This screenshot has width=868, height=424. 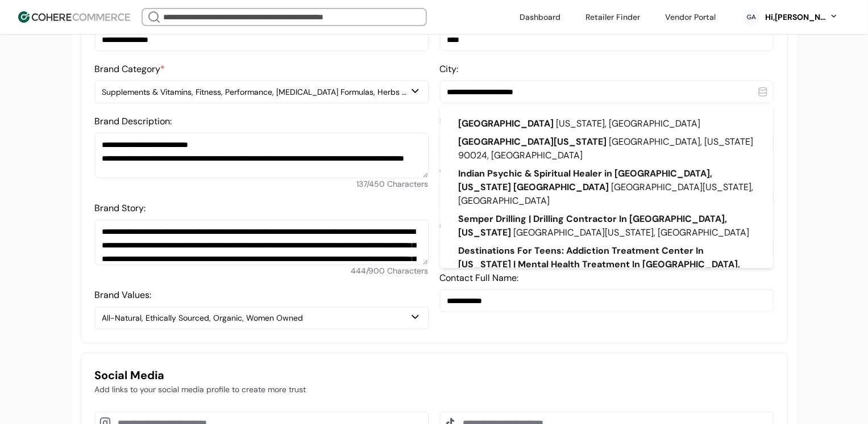 What do you see at coordinates (479, 277) in the screenshot?
I see `label: Contact Full Name:` at bounding box center [479, 277].